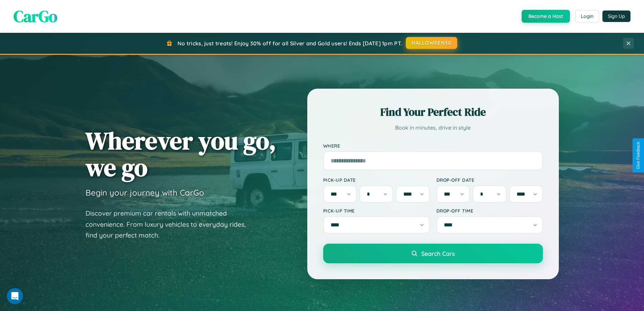  I want to click on p: Book in minutes, drive in style, so click(433, 128).